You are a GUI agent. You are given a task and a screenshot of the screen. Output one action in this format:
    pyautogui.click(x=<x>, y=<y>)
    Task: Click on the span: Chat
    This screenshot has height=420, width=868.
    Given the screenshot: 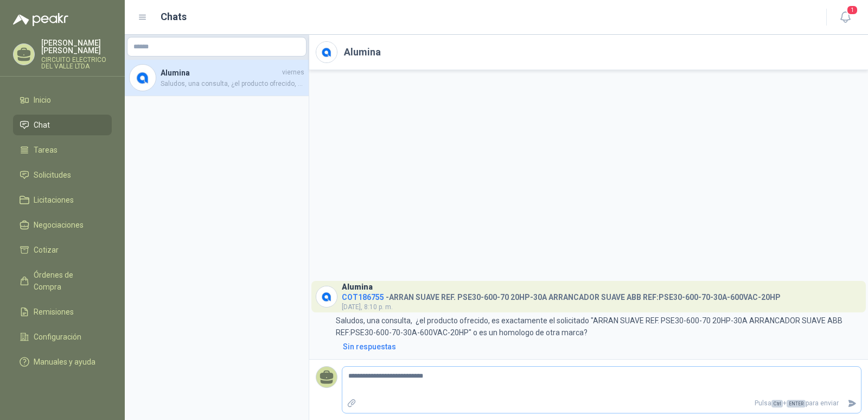 What is the action you would take?
    pyautogui.click(x=42, y=125)
    